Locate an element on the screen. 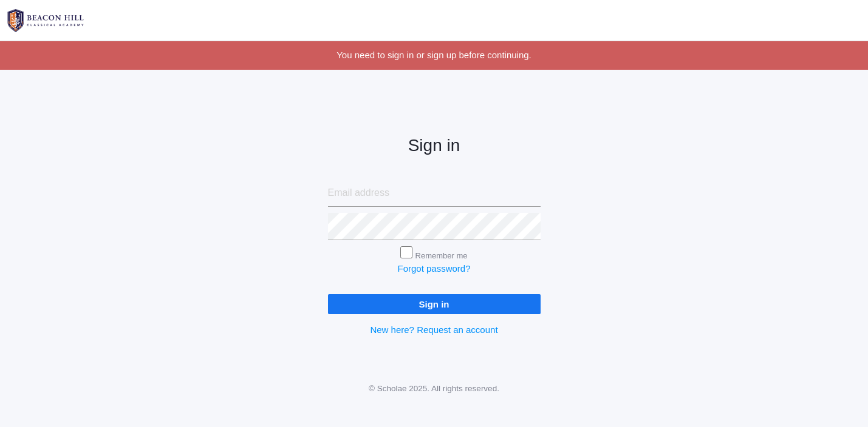 The width and height of the screenshot is (868, 427). label: Remember me is located at coordinates (442, 256).